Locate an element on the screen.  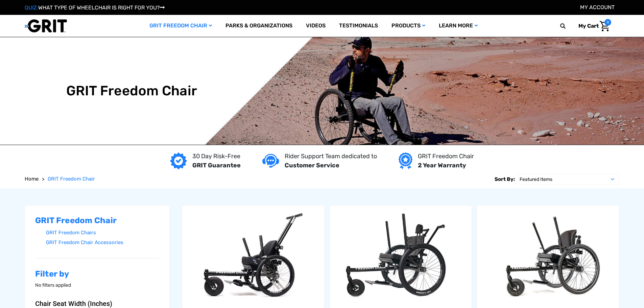
img: Customer service is located at coordinates (271, 161).